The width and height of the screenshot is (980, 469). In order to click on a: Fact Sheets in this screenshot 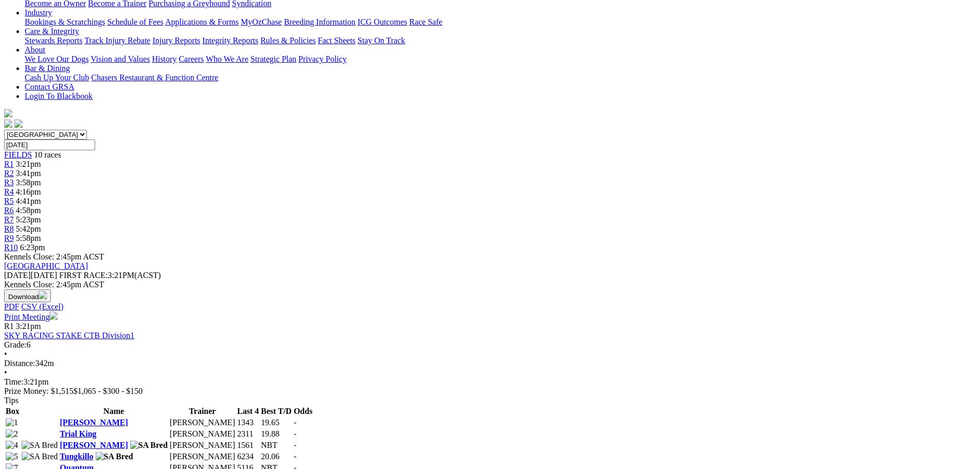, I will do `click(336, 40)`.